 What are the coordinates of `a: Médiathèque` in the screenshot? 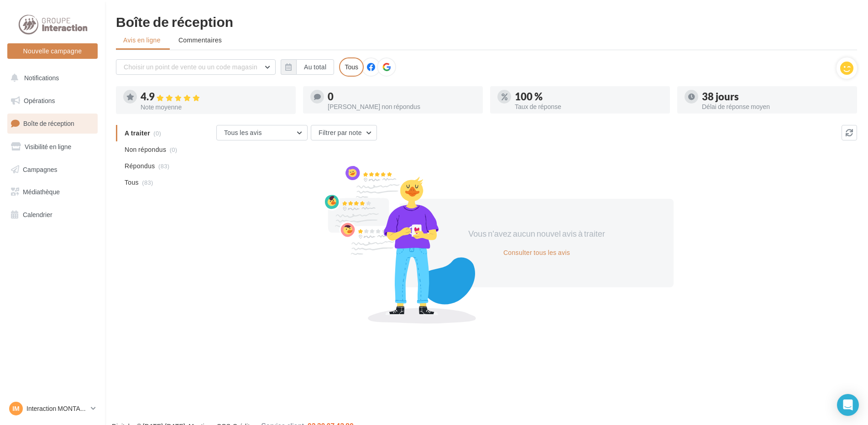 It's located at (53, 192).